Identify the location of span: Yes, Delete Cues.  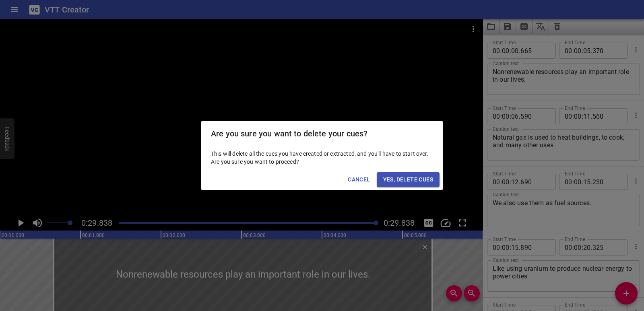
(408, 180).